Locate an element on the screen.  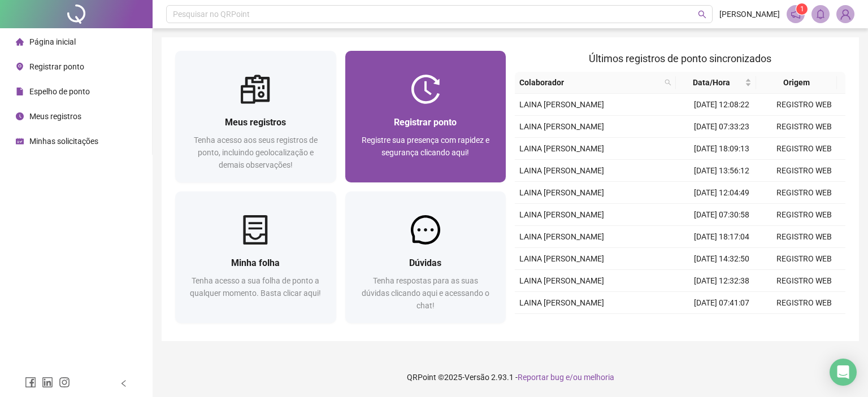
span: schedule is located at coordinates (20, 141).